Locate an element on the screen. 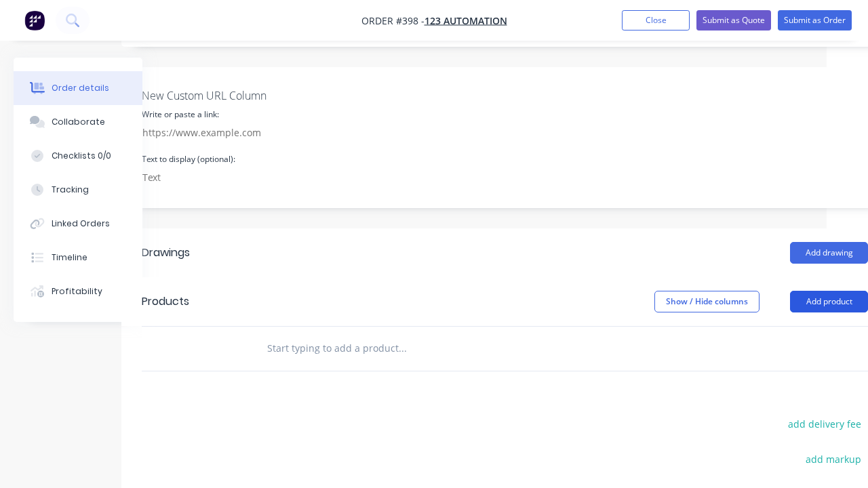  div: Timeline is located at coordinates (69, 257).